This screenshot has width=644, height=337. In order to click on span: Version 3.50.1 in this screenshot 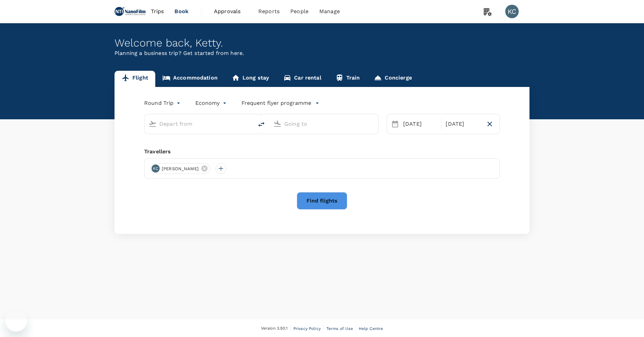, I will do `click(274, 328)`.